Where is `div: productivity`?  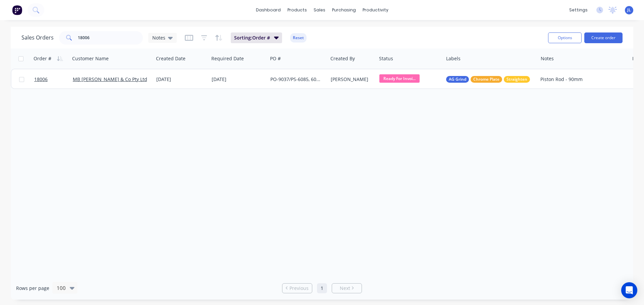
div: productivity is located at coordinates (375, 10).